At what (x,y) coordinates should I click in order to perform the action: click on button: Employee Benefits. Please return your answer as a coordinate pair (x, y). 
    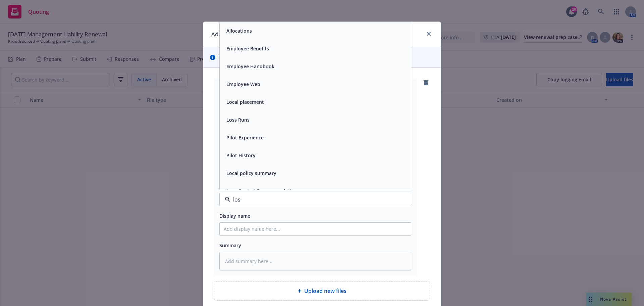
    Looking at the image, I should click on (248, 48).